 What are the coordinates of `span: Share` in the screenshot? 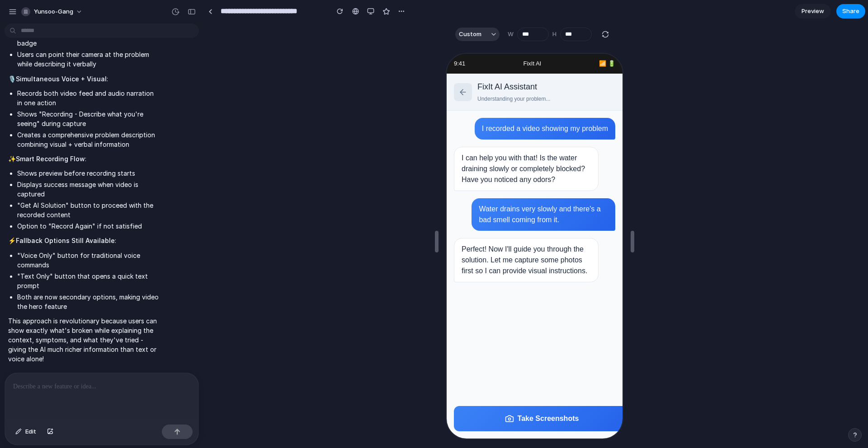 It's located at (851, 11).